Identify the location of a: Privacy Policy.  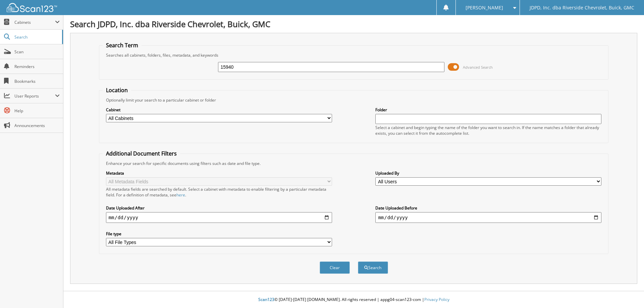
(437, 299).